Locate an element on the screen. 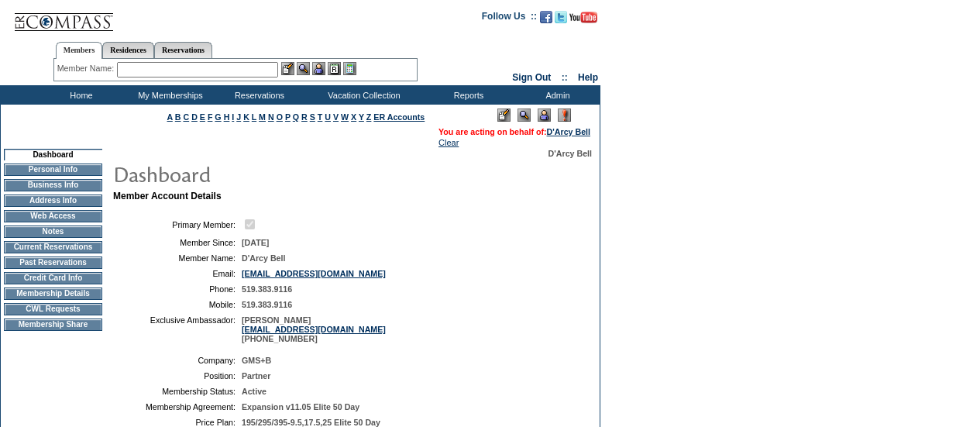 This screenshot has height=427, width=980. a: U is located at coordinates (328, 117).